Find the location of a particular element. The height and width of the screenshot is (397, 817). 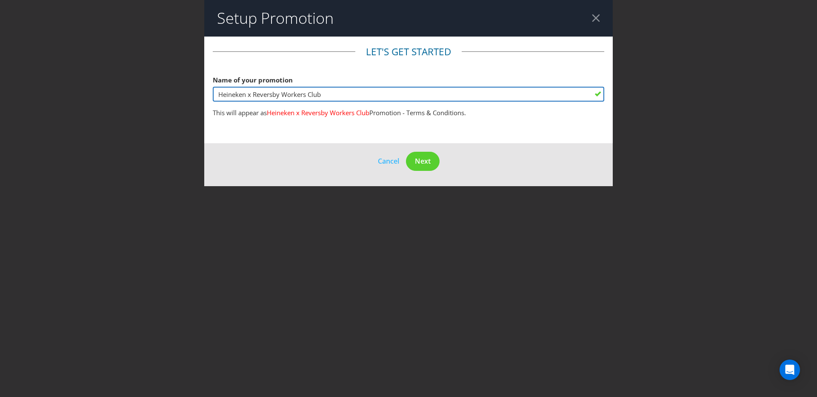

span: Cancel is located at coordinates (388, 161).